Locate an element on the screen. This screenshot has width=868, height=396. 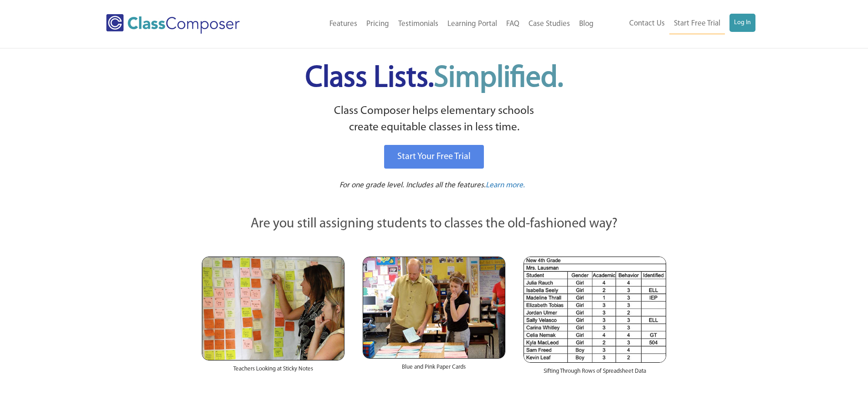
span: Start Your Free Trial is located at coordinates (434, 156).